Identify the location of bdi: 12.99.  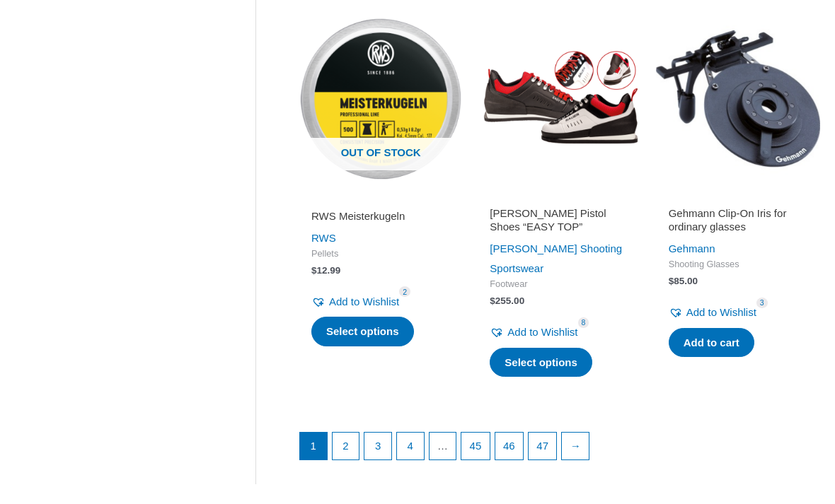
(326, 270).